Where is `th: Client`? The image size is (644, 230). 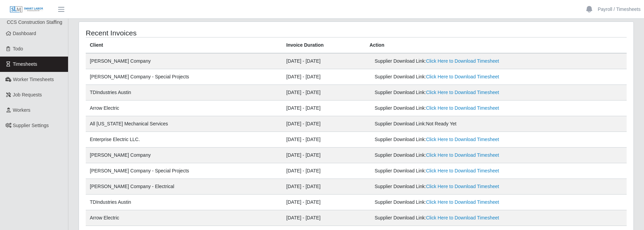 th: Client is located at coordinates (184, 45).